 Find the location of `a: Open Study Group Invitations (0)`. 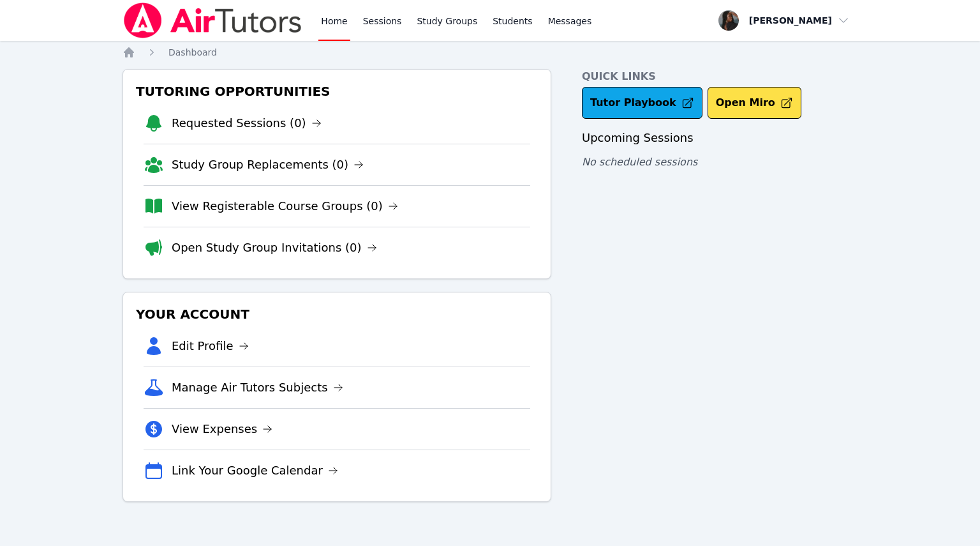

a: Open Study Group Invitations (0) is located at coordinates (274, 248).